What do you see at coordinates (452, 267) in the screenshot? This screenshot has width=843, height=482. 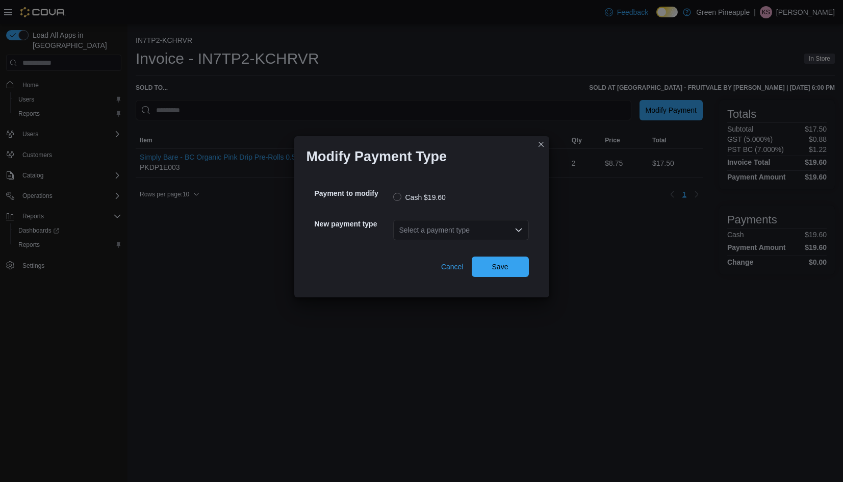 I see `button: Cancel` at bounding box center [452, 267].